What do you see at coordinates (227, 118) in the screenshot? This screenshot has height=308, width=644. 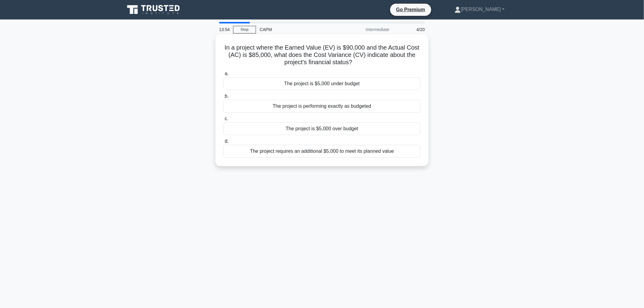 I see `span: c.` at bounding box center [227, 118].